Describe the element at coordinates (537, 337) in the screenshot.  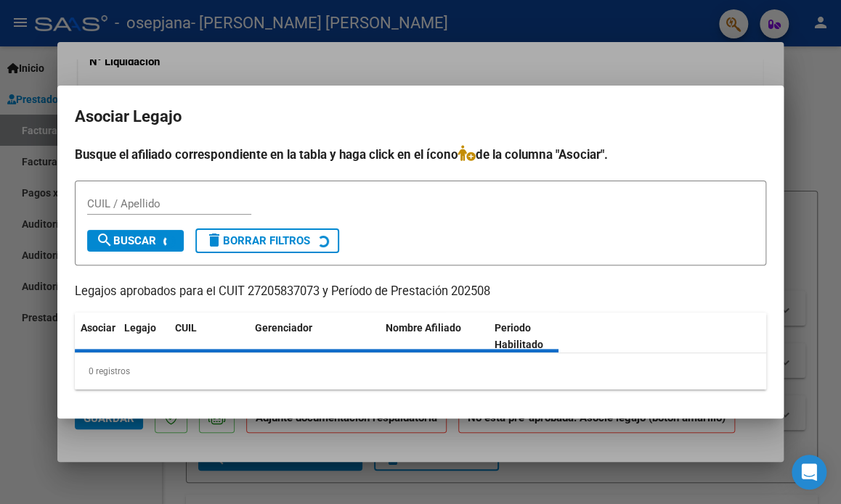
I see `datatable-header-cell: Periodo Habilitado` at that location.